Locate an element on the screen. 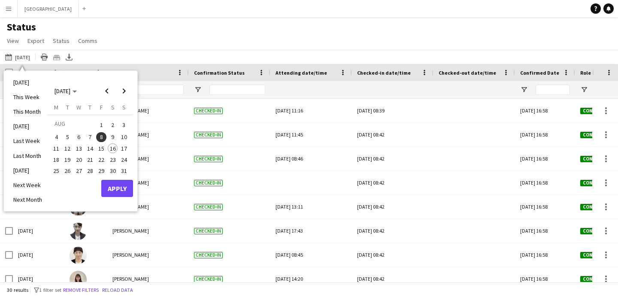  span: 27 is located at coordinates (79, 171).